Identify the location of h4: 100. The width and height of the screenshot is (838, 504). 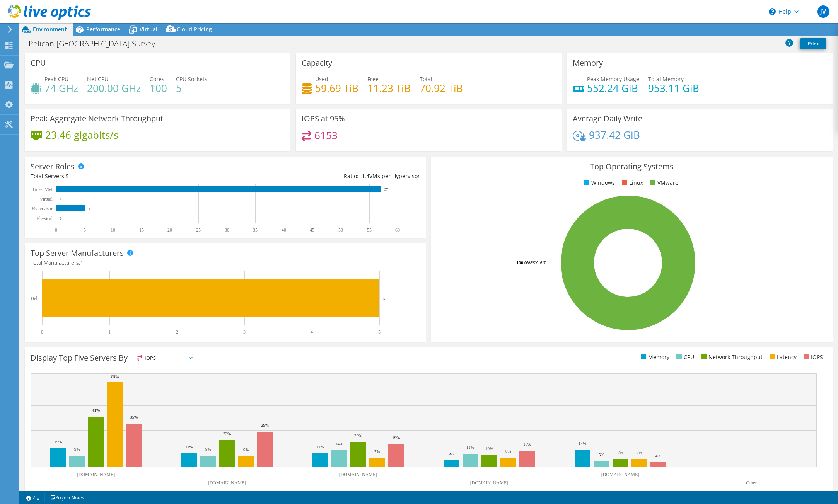
(158, 88).